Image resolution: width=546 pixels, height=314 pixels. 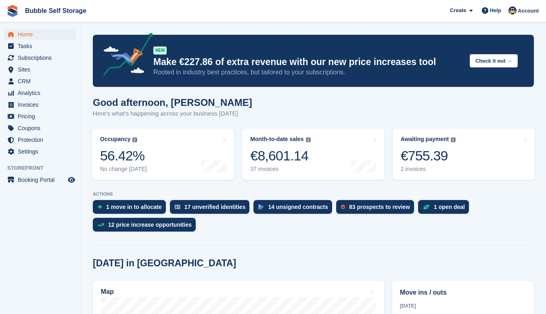 What do you see at coordinates (261, 207) in the screenshot?
I see `img: contract_signature_icon-13c848040528278c33f63329250d36e43548de30e8caae1d1a13099fd9432cc5.svg` at bounding box center [261, 207].